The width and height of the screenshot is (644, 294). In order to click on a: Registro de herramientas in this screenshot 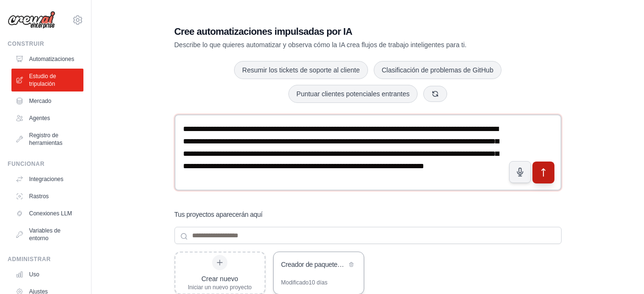, I will do `click(47, 139)`.